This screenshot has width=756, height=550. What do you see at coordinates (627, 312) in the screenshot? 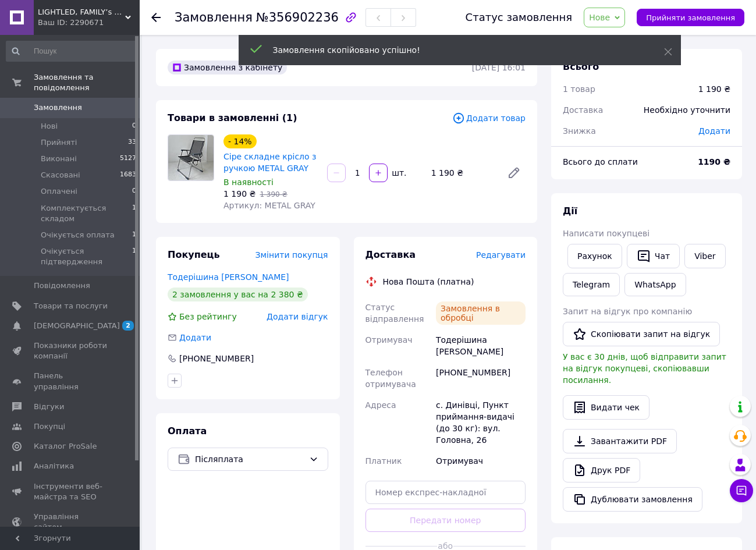
I see `span: Запит на відгук про компанію` at bounding box center [627, 312].